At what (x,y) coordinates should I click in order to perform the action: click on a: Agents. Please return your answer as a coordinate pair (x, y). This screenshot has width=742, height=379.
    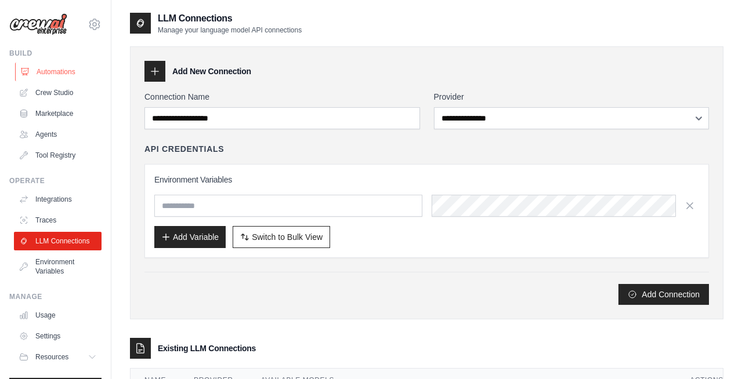
    Looking at the image, I should click on (57, 135).